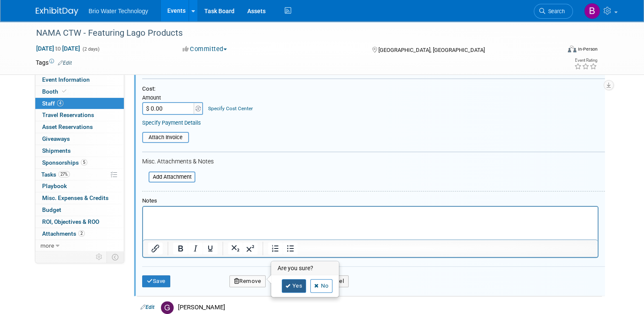 The height and width of the screenshot is (314, 644). What do you see at coordinates (294, 286) in the screenshot?
I see `a: Yes` at bounding box center [294, 286].